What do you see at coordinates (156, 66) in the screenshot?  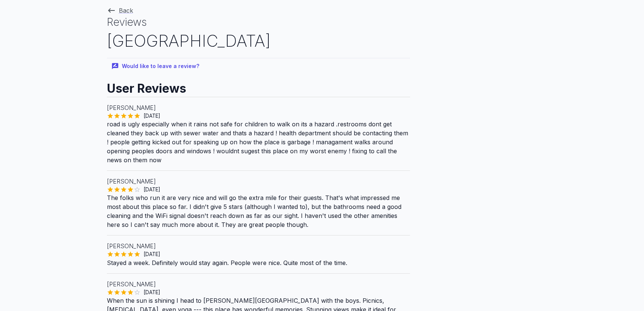 I see `button: Would like to leave a review?` at bounding box center [156, 66].